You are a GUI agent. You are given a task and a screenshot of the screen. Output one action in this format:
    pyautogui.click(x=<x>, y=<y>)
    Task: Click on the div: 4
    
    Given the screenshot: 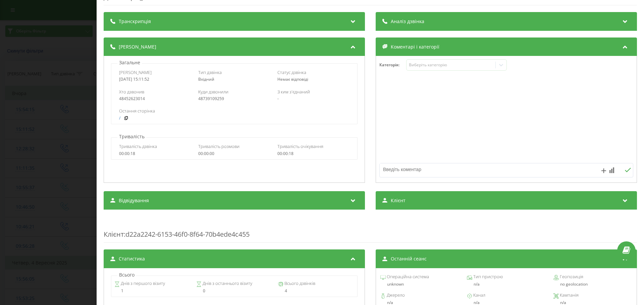 What is the action you would take?
    pyautogui.click(x=316, y=291)
    